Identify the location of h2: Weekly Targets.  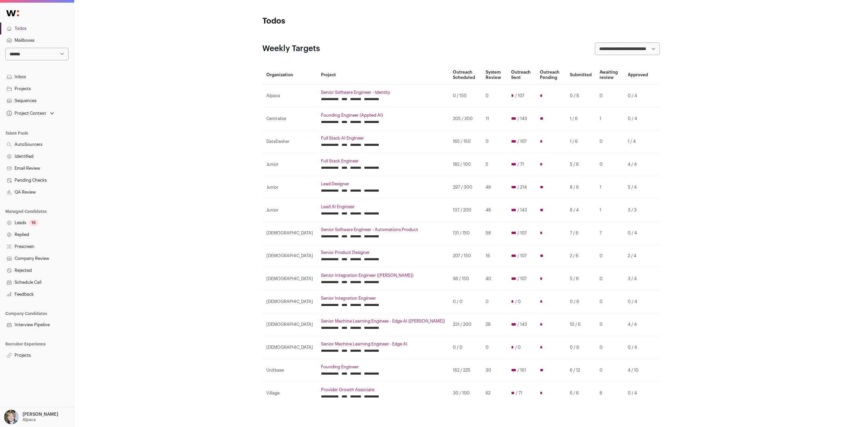
(291, 49).